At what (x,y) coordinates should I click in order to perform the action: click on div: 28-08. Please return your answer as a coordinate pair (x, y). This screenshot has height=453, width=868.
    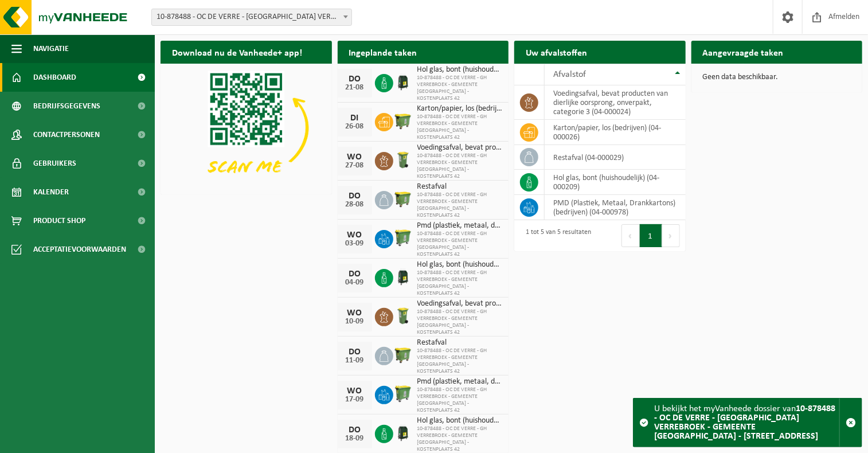
    Looking at the image, I should click on (355, 205).